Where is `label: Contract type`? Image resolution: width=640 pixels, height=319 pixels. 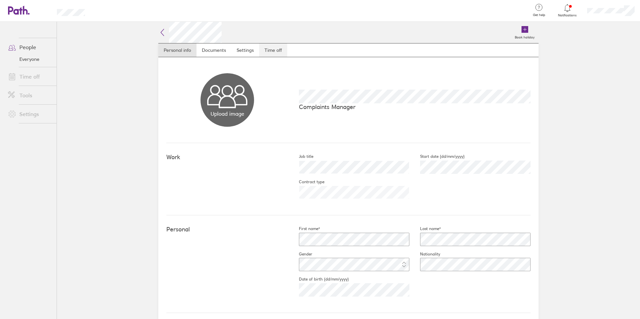 label: Contract type is located at coordinates (306, 182).